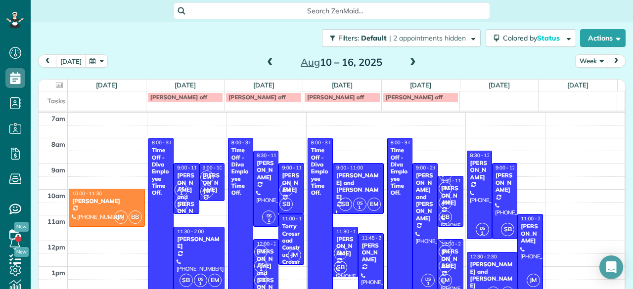  Describe the element at coordinates (428, 168) in the screenshot. I see `span: 9:00 - 2:00` at that location.